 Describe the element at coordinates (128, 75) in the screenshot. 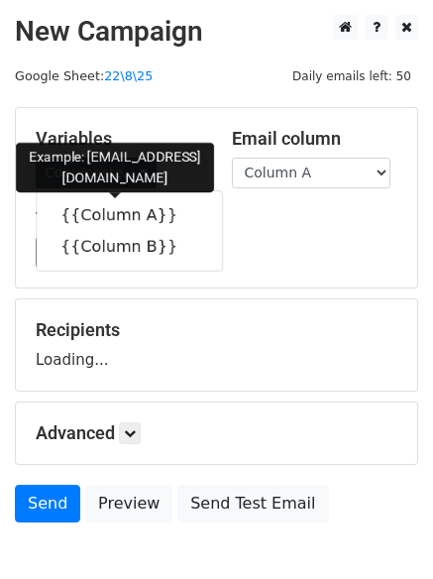

I see `a: 22\8\25` at that location.